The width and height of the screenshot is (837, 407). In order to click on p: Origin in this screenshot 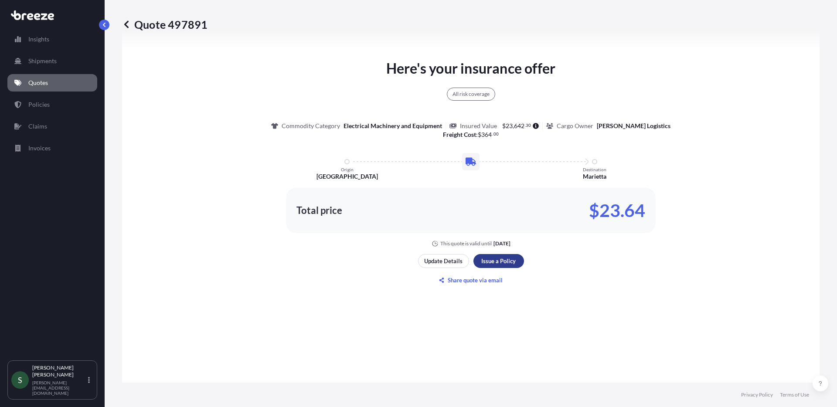, I will do `click(347, 170)`.